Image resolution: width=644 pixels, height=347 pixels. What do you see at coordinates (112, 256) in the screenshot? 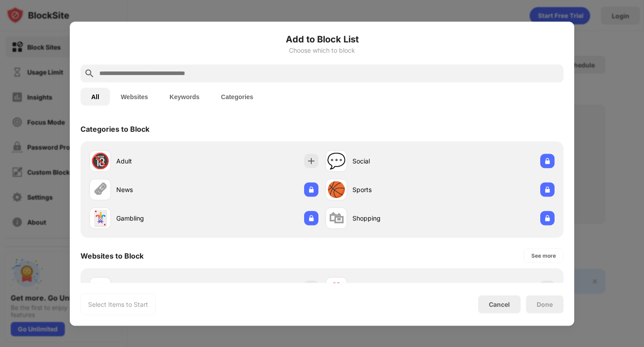
I see `div: Websites to Block` at bounding box center [112, 256].